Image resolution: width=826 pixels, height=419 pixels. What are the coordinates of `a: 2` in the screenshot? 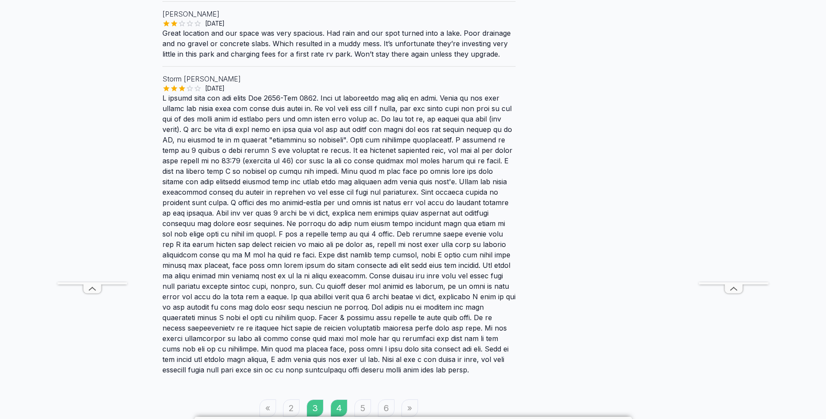 It's located at (291, 408).